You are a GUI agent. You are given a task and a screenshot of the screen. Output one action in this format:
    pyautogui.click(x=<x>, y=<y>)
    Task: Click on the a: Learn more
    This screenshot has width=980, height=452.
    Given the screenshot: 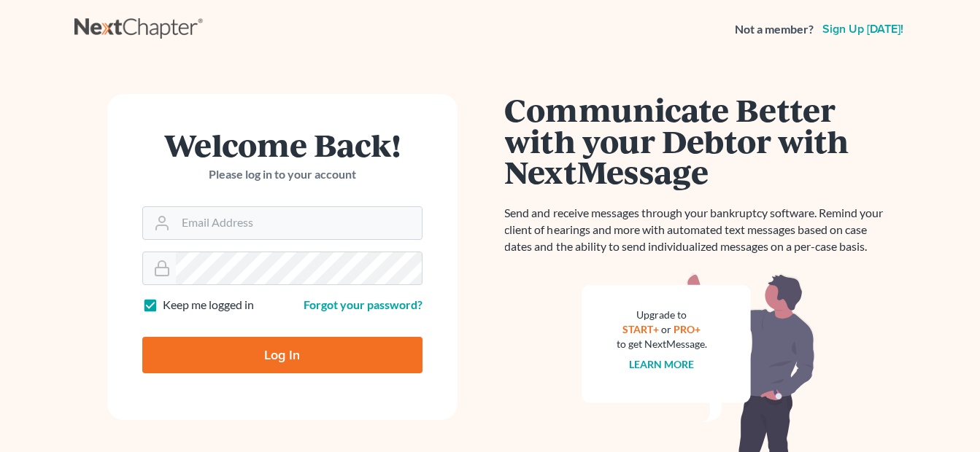 What is the action you would take?
    pyautogui.click(x=661, y=364)
    